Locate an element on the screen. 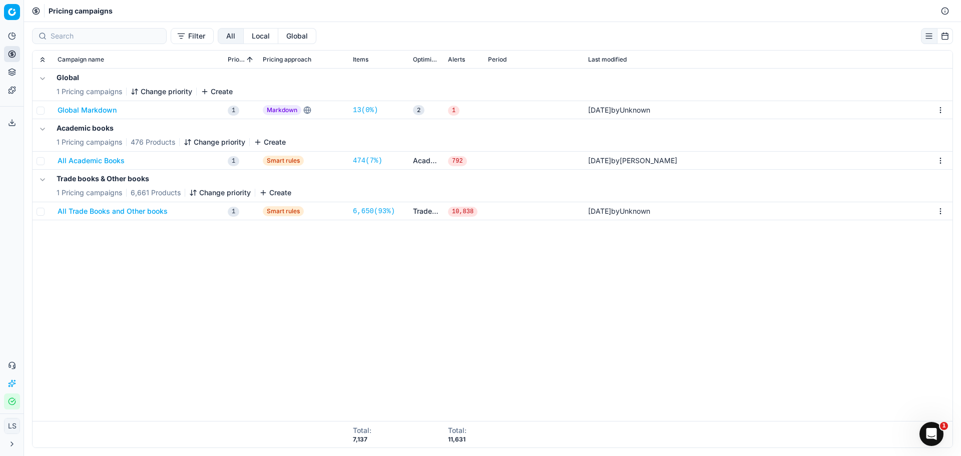  h5: Global is located at coordinates (145, 78).